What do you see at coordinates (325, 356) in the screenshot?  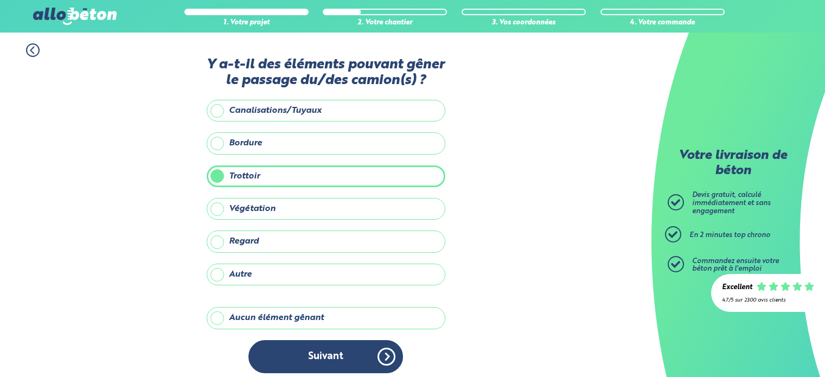 I see `button: Suivant` at bounding box center [325, 356].